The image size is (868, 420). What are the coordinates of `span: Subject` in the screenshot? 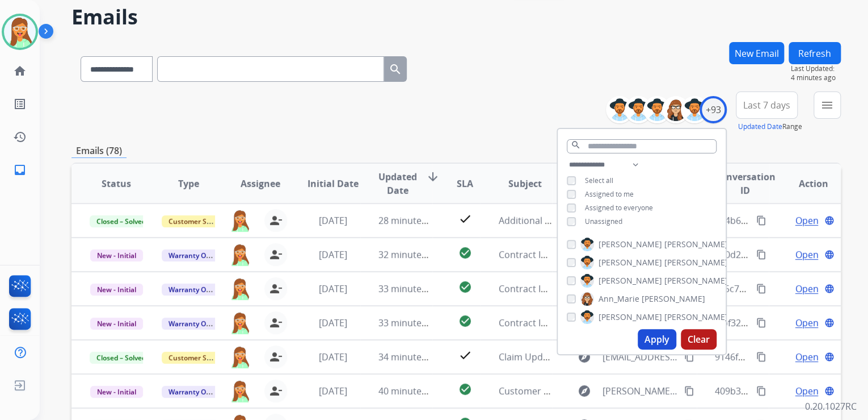 It's located at (525, 184).